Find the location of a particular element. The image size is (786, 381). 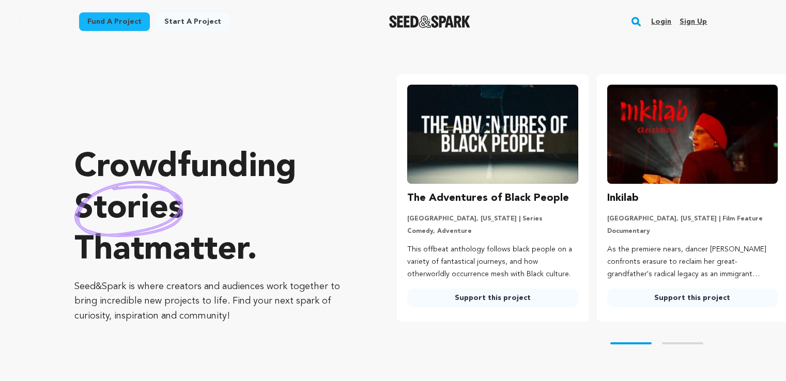

span: matter is located at coordinates (195, 251).